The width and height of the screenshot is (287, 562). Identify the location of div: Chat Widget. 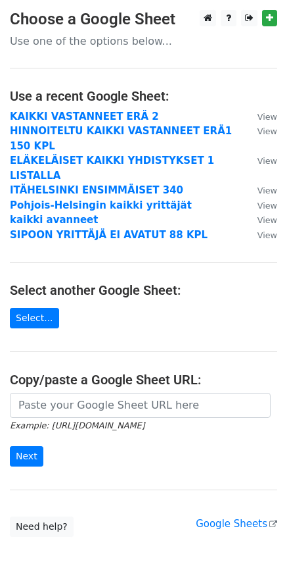
(254, 530).